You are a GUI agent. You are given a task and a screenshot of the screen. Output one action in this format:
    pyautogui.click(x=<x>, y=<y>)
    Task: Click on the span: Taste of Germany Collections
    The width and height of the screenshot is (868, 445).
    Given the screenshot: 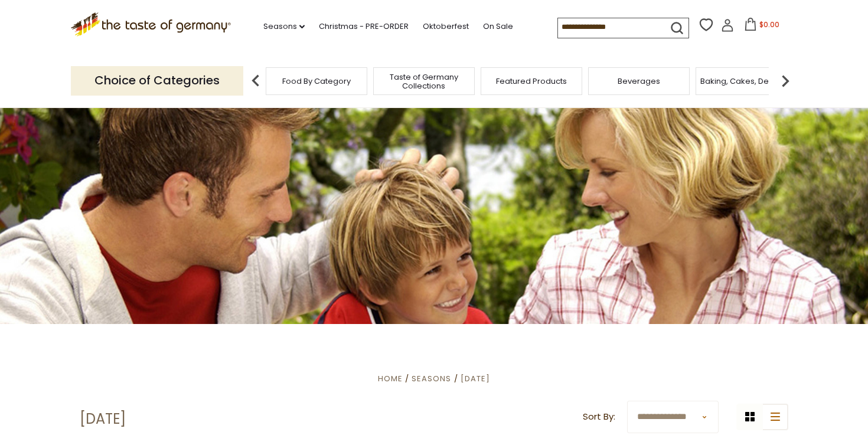 What is the action you would take?
    pyautogui.click(x=424, y=82)
    